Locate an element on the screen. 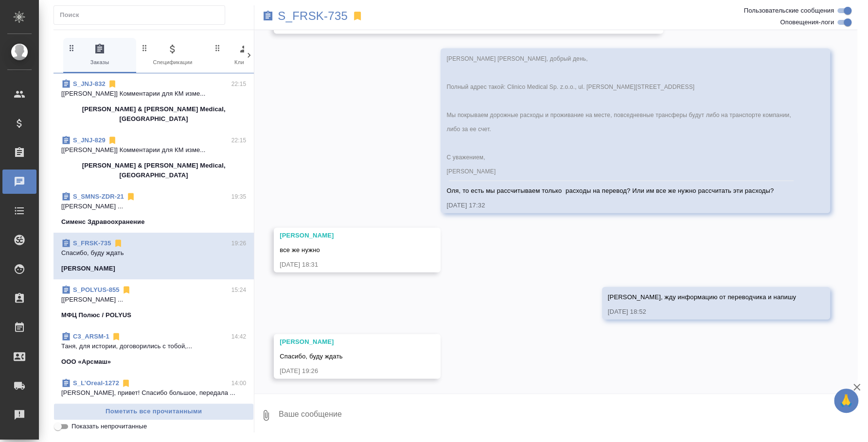 The height and width of the screenshot is (442, 868). span: Оля, то есть мы рассчитываем только расходы на перевод? Или им все же нужно рассчитать эти расходы? is located at coordinates (609, 191).